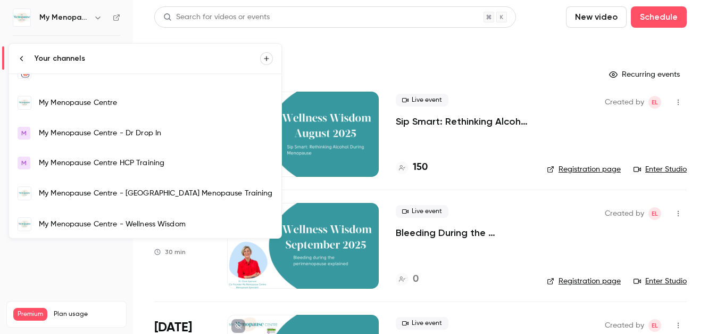 Image resolution: width=708 pixels, height=334 pixels. Describe the element at coordinates (156, 163) in the screenshot. I see `div: My Menopause Centre HCP Training` at that location.